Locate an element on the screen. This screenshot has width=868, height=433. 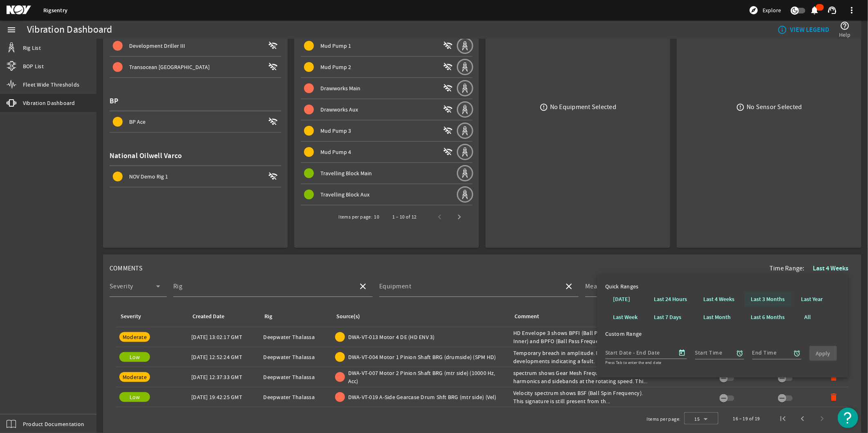
b: All is located at coordinates (808, 317).